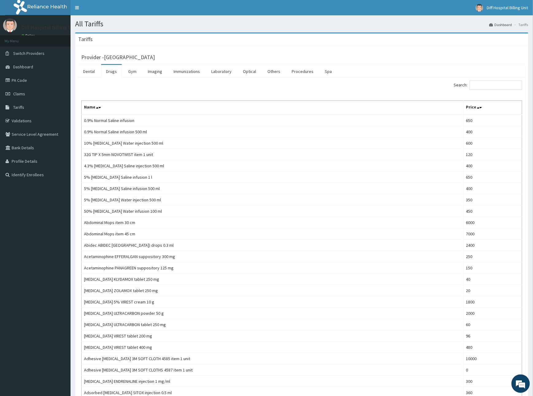 This screenshot has width=533, height=396. What do you see at coordinates (488, 85) in the screenshot?
I see `label: Search:` at bounding box center [488, 85].